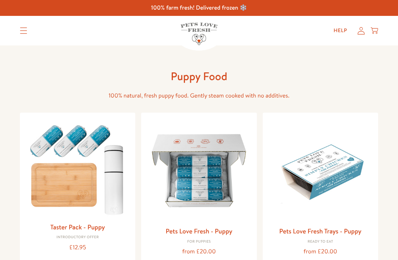 This screenshot has width=398, height=260. I want to click on div: Introductory Offer, so click(77, 237).